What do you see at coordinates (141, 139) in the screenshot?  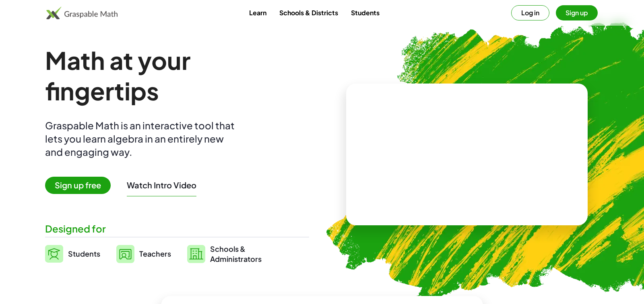 I see `div: Graspable Math is an interactive tool that lets you learn algebra in an entirely new and engaging...` at bounding box center [141, 139].